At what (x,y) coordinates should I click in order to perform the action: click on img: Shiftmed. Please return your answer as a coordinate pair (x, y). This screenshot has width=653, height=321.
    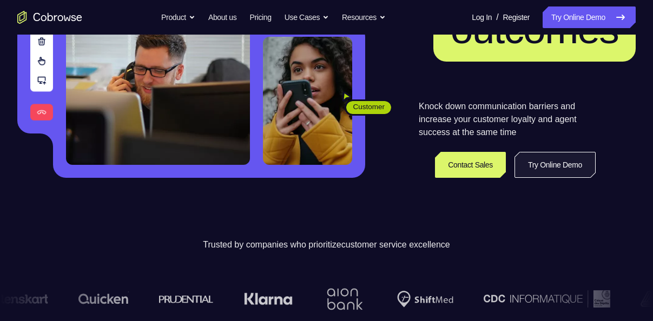
    Looking at the image, I should click on (425, 299).